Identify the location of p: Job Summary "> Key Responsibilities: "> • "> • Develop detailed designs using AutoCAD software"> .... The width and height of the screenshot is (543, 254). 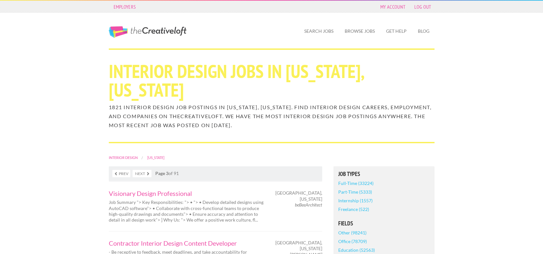
(187, 211).